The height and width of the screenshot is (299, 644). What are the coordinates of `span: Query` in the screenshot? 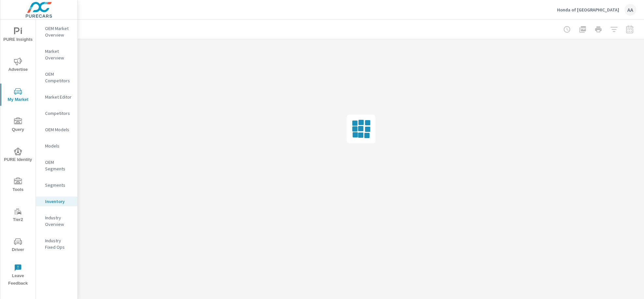 It's located at (18, 125).